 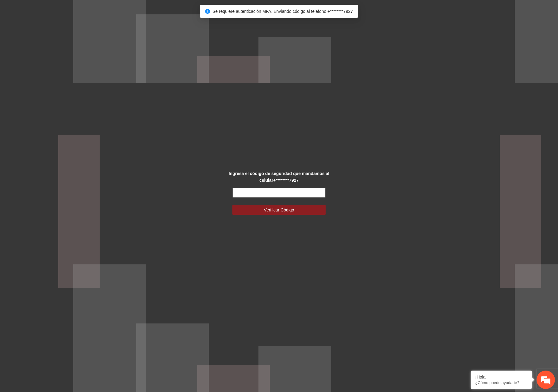 I want to click on span: info-circle, so click(x=207, y=11).